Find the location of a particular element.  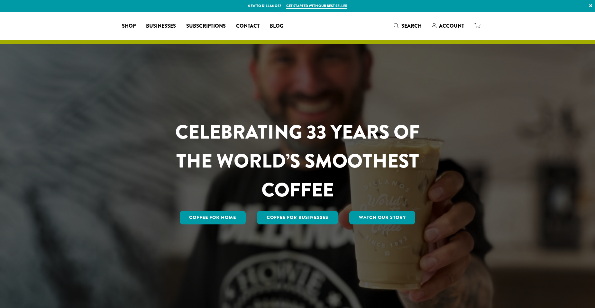

span: Search is located at coordinates (411, 26).